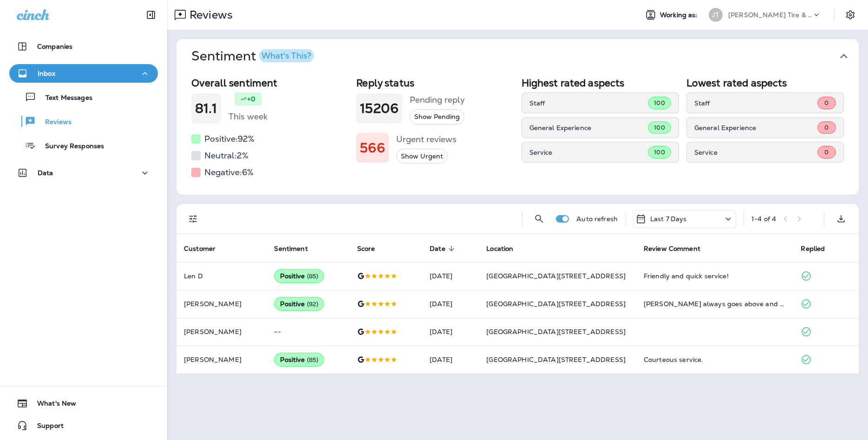  I want to click on p: Companies, so click(55, 46).